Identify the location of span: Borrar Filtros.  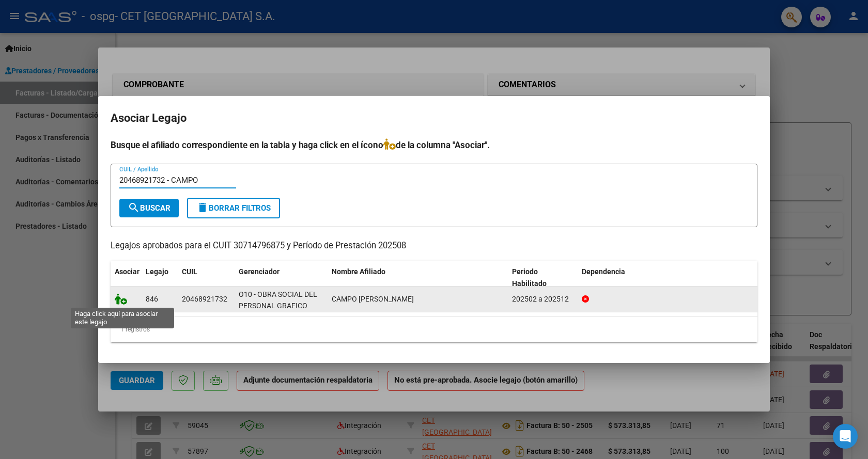
(233, 208).